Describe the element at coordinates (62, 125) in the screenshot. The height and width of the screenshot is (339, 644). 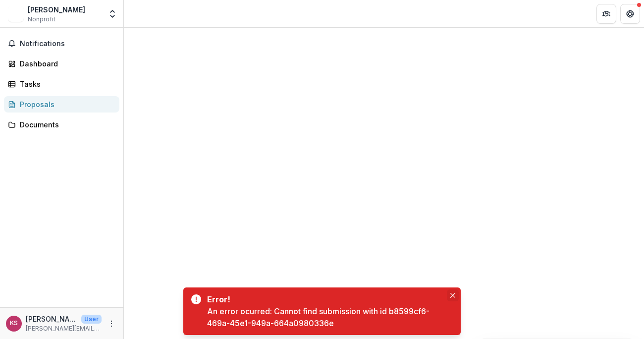
I see `a: Documents` at that location.